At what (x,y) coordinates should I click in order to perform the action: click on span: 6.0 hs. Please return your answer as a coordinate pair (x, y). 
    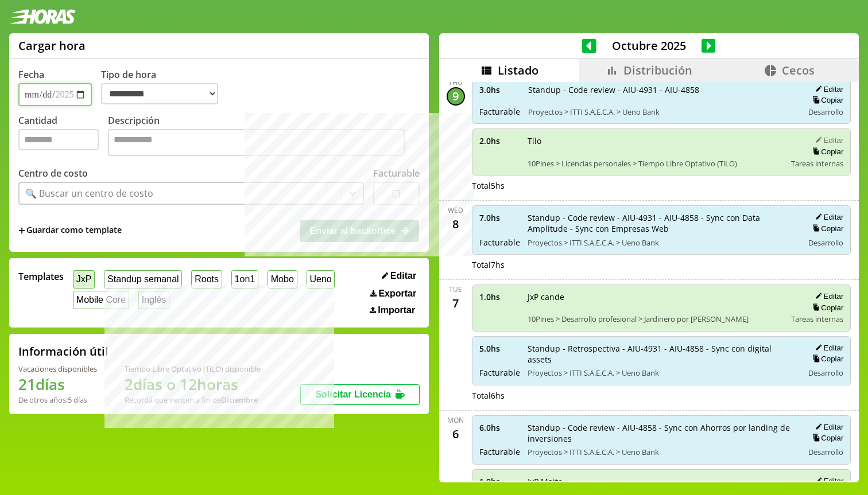
    Looking at the image, I should click on (499, 427).